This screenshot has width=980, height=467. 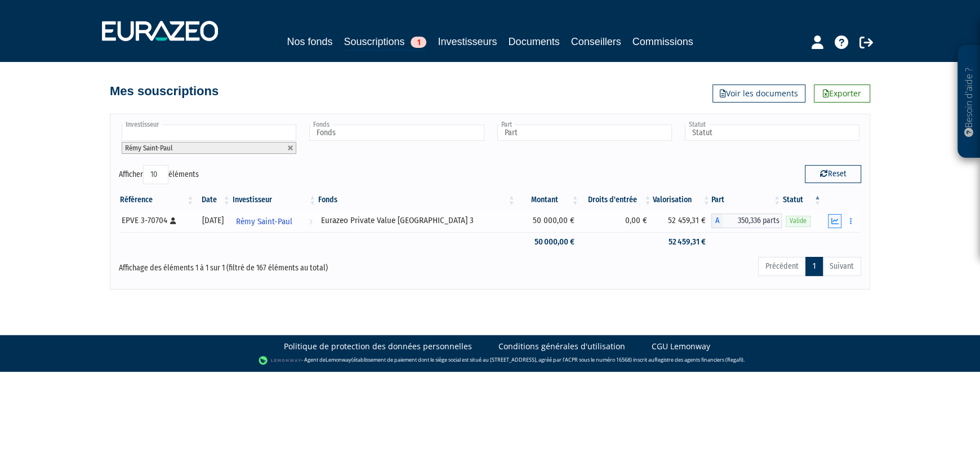 I want to click on img: logo-lemonway.png, so click(x=280, y=360).